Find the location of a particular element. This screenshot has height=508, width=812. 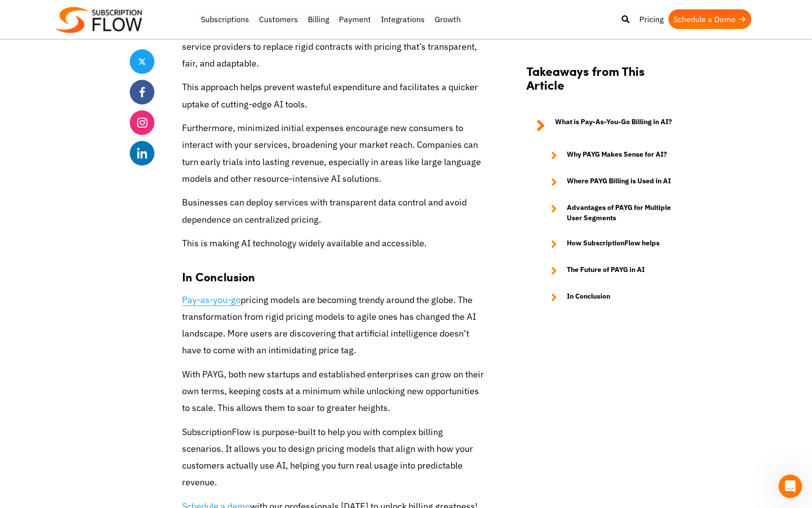

p: As businesses demand greater control over their data, PAYG enables service providers to replace r... is located at coordinates (334, 46).